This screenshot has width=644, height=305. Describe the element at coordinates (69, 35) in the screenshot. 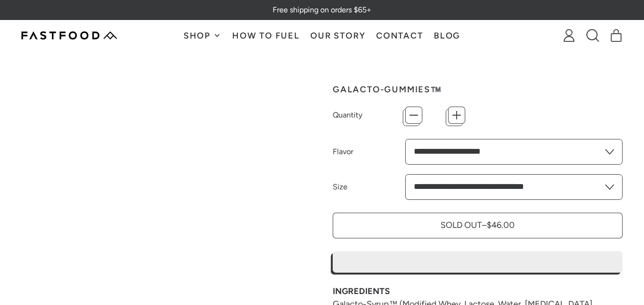

I see `img: Fastfood` at that location.